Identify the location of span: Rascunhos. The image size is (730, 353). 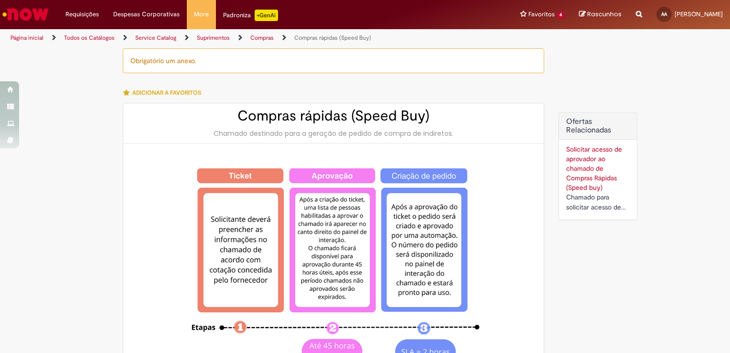
(605, 14).